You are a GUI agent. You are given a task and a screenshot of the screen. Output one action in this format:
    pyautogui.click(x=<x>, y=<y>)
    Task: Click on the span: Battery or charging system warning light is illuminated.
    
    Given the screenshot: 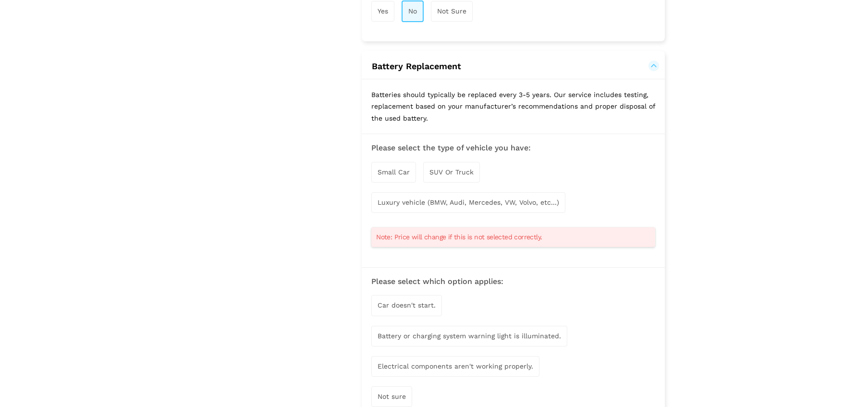 What is the action you would take?
    pyautogui.click(x=469, y=336)
    